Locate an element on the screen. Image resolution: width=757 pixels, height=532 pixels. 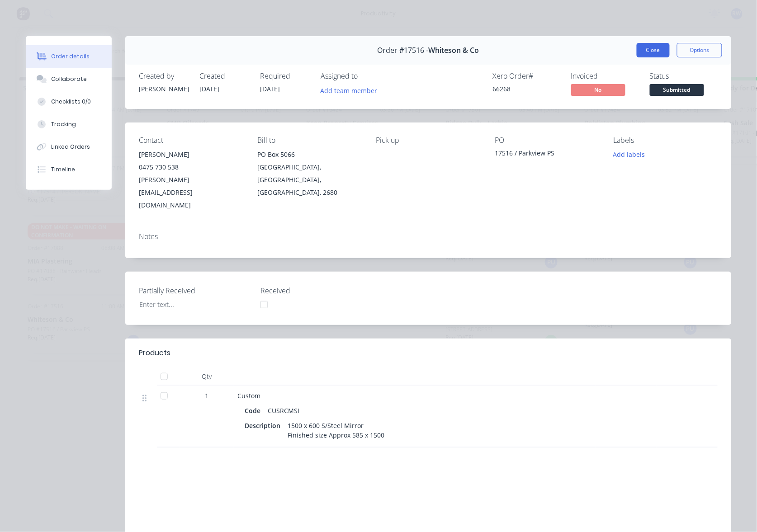
span: Order #17516 - is located at coordinates (403, 51).